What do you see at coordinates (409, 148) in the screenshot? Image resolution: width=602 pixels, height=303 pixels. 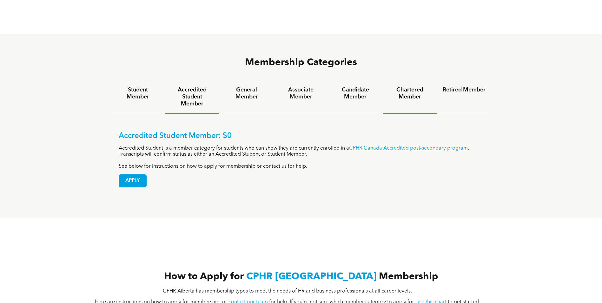 I see `a: CPHR Canada Accredited post-secondary program` at bounding box center [409, 148].